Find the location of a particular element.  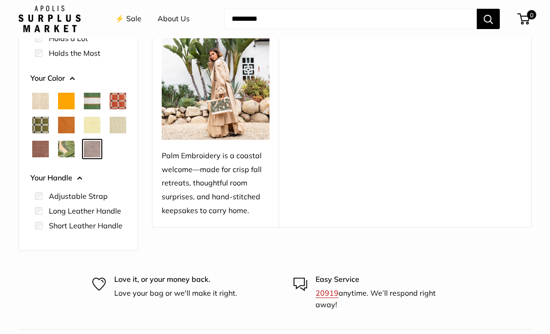

button: Your Color is located at coordinates (78, 79).